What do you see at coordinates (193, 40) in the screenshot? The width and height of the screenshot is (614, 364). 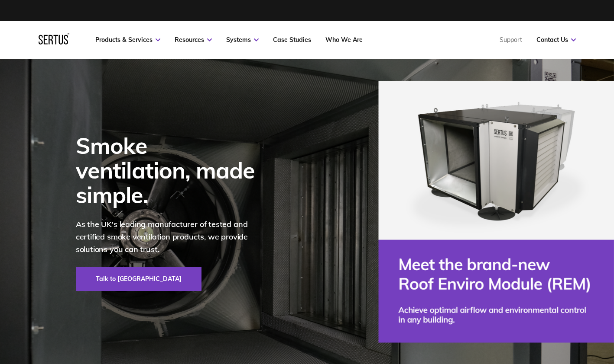 I see `a: Resources` at bounding box center [193, 40].